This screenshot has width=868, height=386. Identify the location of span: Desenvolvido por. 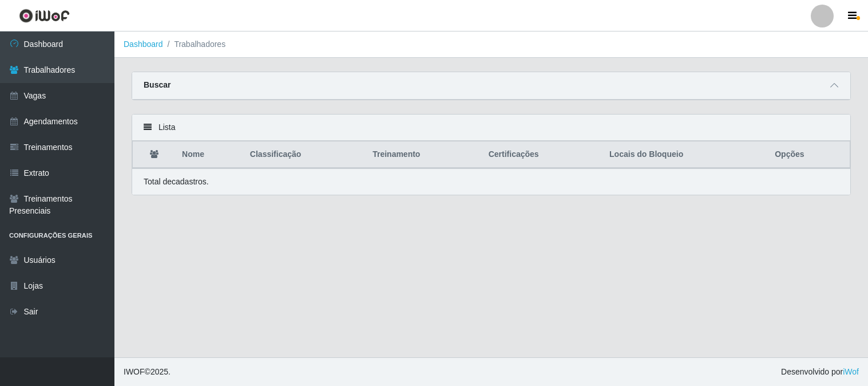
(820, 372).